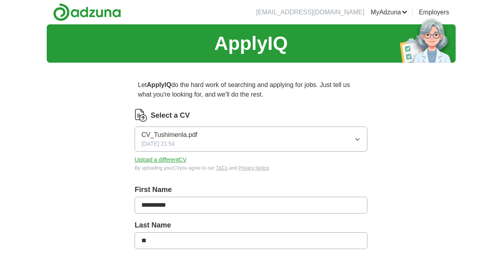 The image size is (502, 269). Describe the element at coordinates (251, 190) in the screenshot. I see `label: First Name` at that location.